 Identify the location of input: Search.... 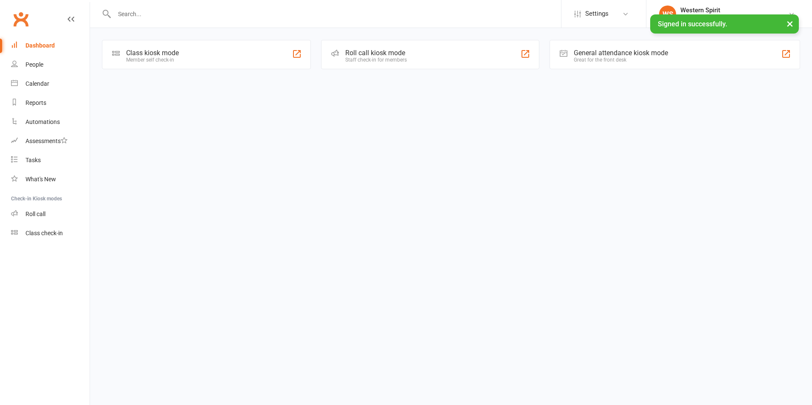
(336, 14).